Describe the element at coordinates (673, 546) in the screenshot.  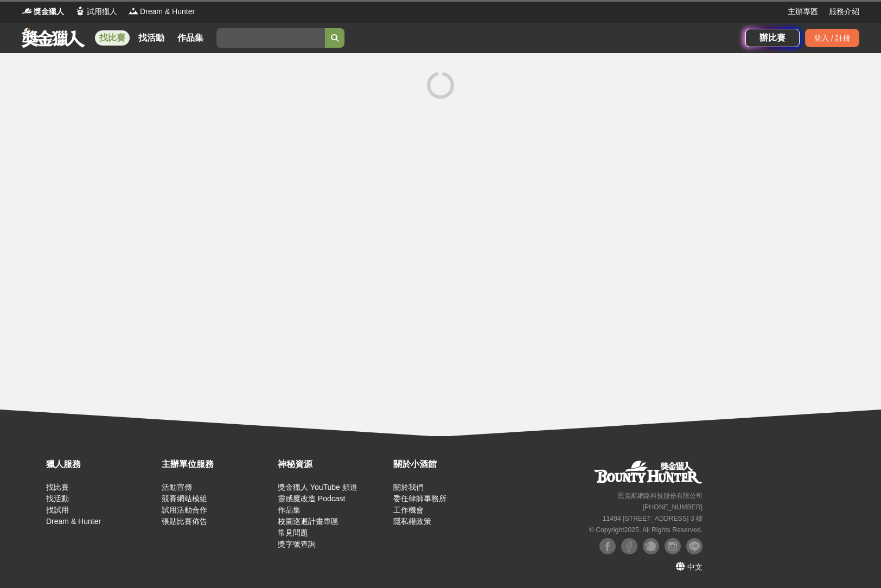
I see `img: Instagram` at that location.